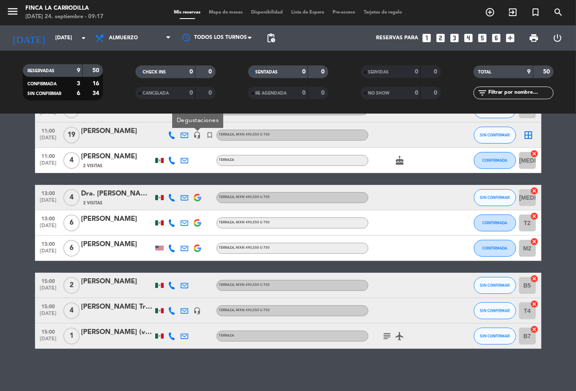 The width and height of the screenshot is (576, 391). Describe the element at coordinates (64, 8) in the screenshot. I see `div: Finca la Carrodilla` at that location.